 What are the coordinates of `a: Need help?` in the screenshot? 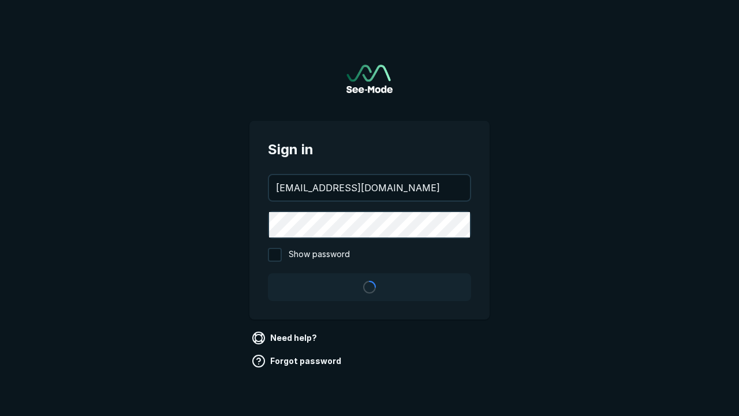 It's located at (285, 338).